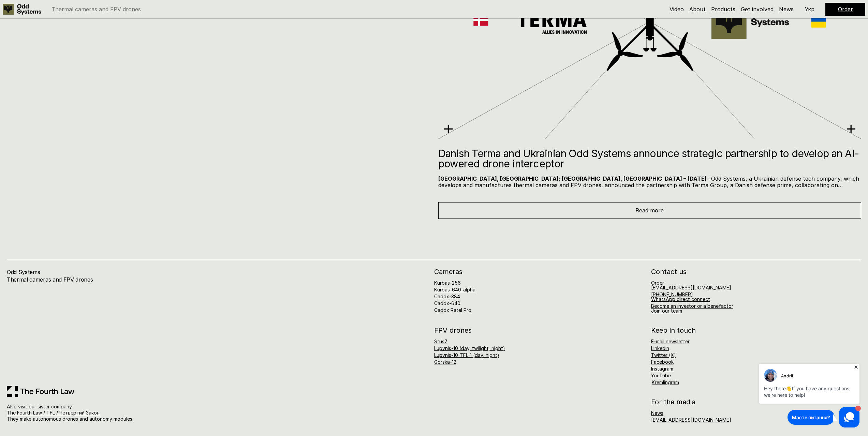 The height and width of the screenshot is (436, 868). I want to click on h2: FPV drones, so click(539, 330).